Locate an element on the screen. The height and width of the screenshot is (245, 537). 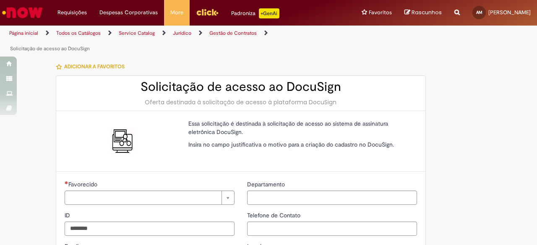
span: Rascunhos is located at coordinates (427, 12).